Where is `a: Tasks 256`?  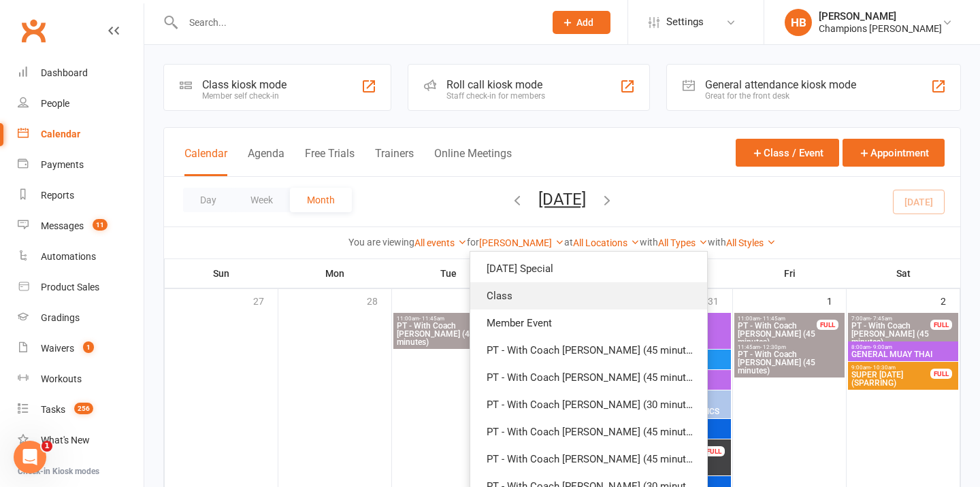 a: Tasks 256 is located at coordinates (80, 410).